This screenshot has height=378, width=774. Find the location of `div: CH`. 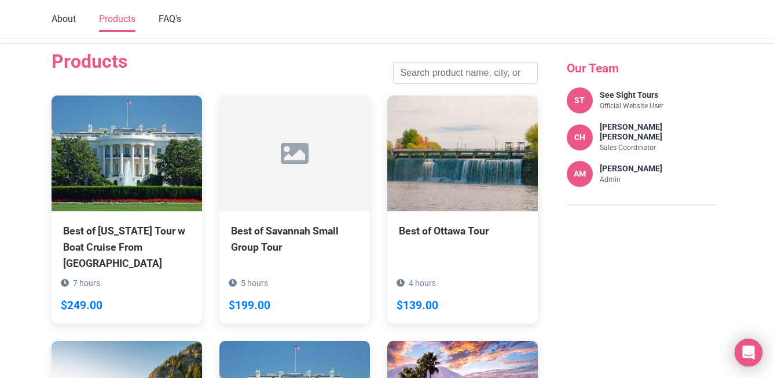

div: CH is located at coordinates (579, 137).